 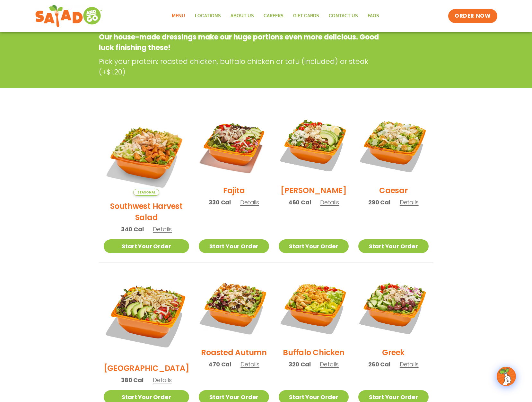 I want to click on img: Product photo for Roasted Autumn Salad, so click(x=234, y=307).